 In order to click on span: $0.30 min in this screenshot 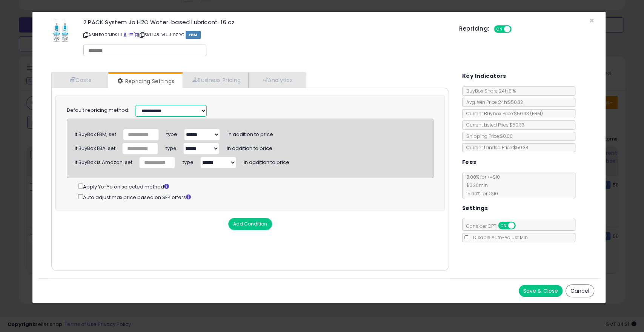, I will do `click(475, 185)`.